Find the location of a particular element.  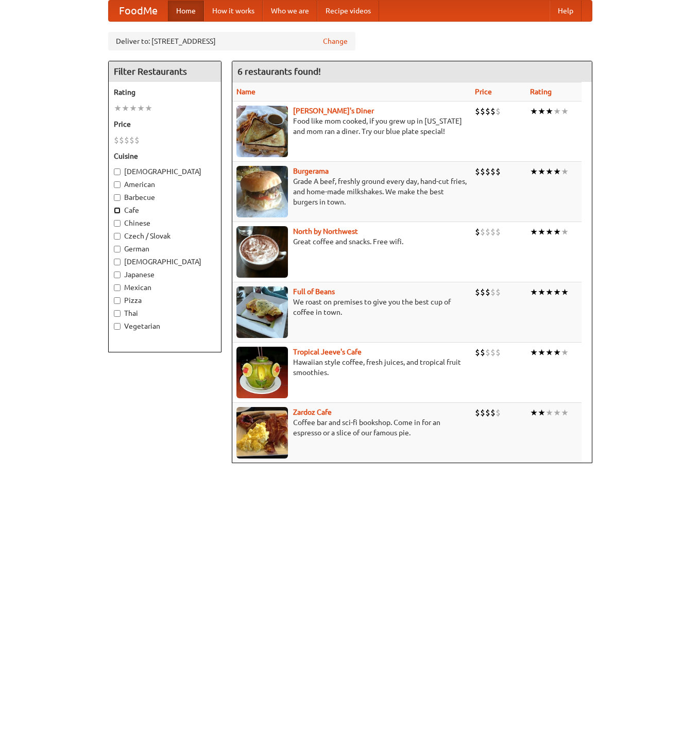

a: Change is located at coordinates (336, 41).